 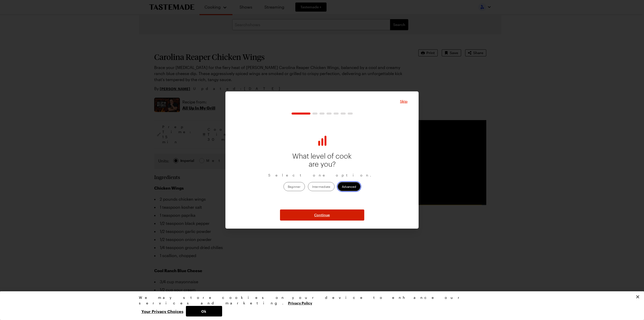 What do you see at coordinates (320, 306) in the screenshot?
I see `div: Privacy` at bounding box center [320, 306].